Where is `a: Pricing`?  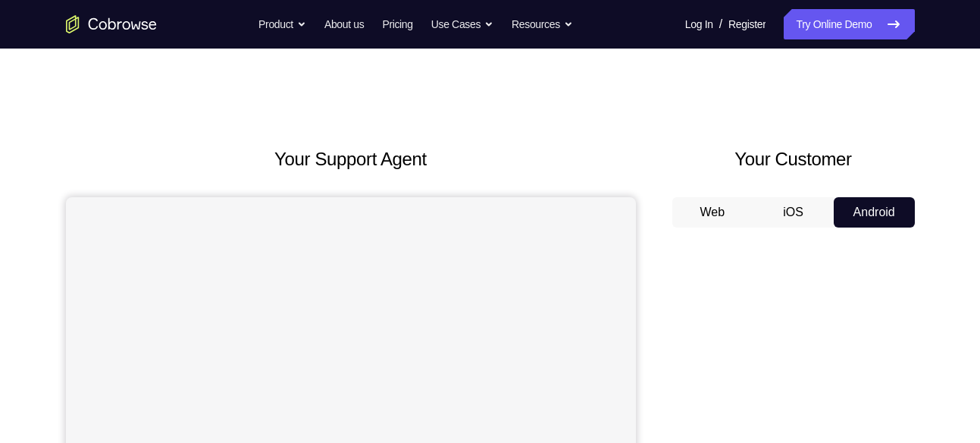
a: Pricing is located at coordinates (397, 24).